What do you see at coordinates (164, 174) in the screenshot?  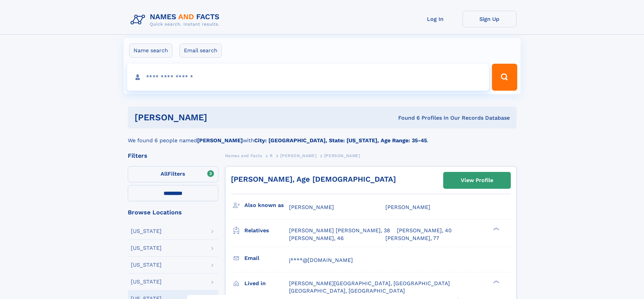 I see `span: All` at bounding box center [164, 174].